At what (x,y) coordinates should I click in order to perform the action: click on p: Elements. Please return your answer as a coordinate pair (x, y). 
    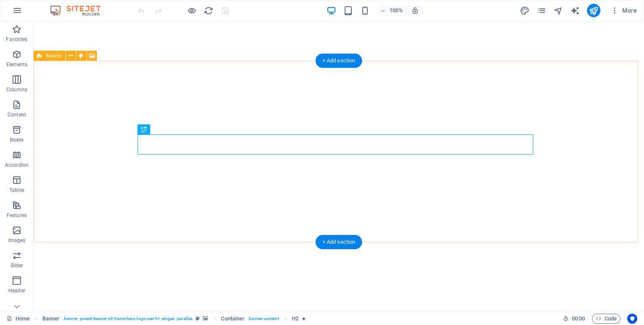
    Looking at the image, I should click on (17, 65).